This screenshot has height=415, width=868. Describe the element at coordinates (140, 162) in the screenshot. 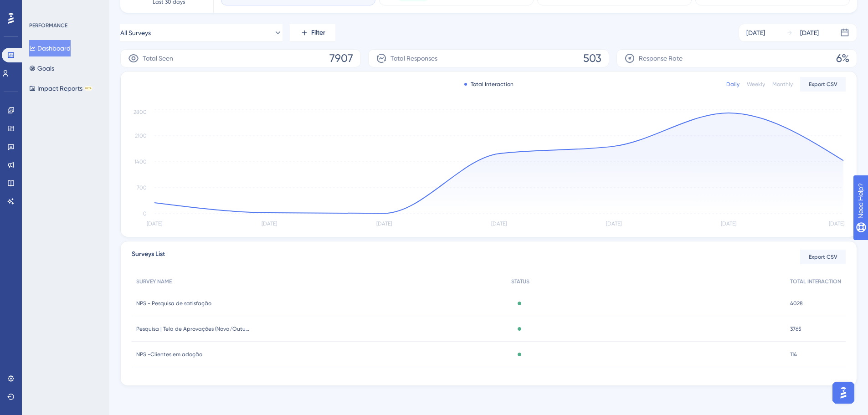

I see `tspan: 1400` at that location.